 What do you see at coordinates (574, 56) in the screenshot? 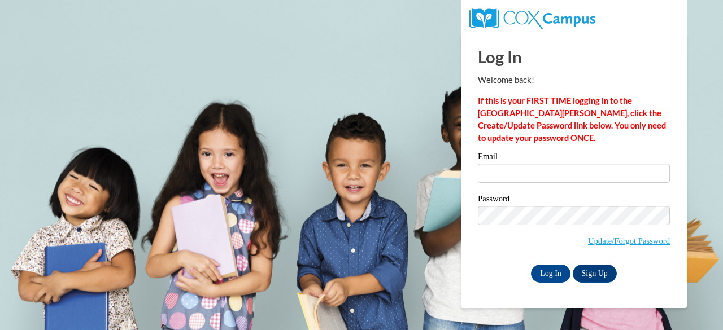
I see `h1: Log In` at bounding box center [574, 56].